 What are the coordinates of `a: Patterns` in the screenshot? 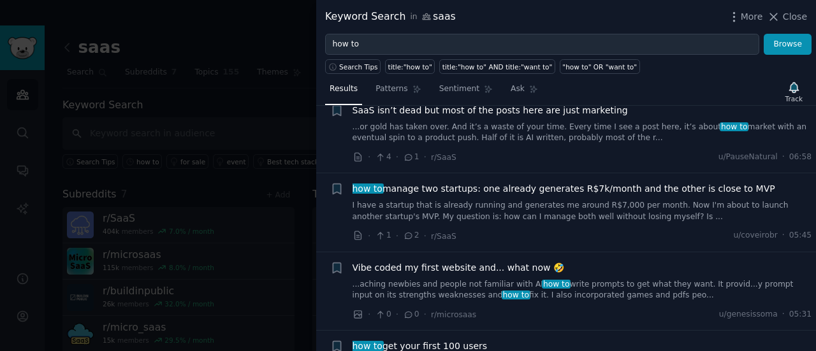 It's located at (398, 92).